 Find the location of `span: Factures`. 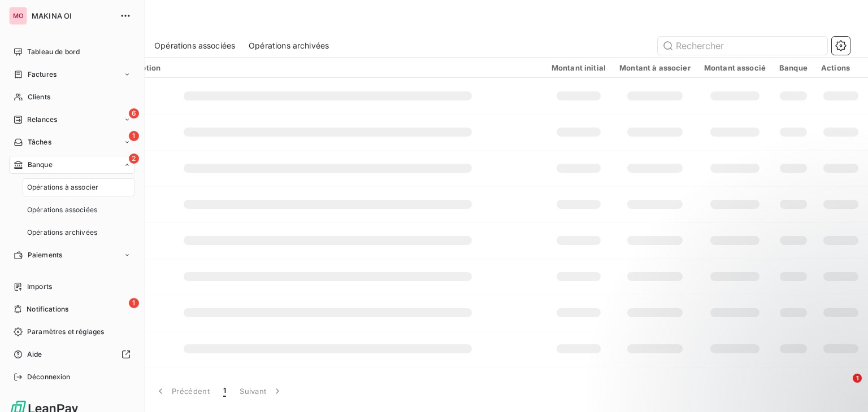

span: Factures is located at coordinates (42, 74).